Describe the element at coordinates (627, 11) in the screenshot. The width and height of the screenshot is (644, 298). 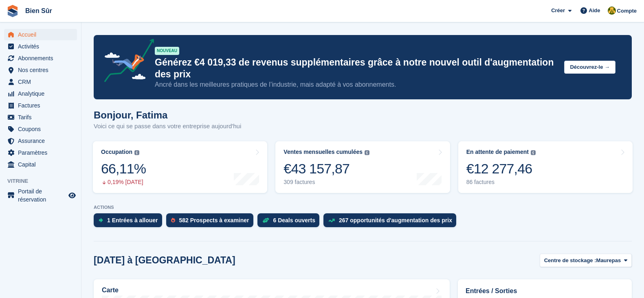
I see `span: Compte` at that location.